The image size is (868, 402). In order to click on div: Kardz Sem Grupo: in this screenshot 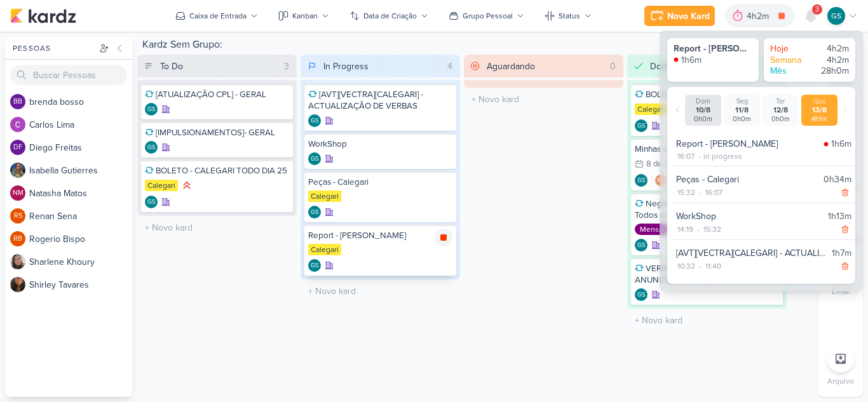, I will do `click(475, 46)`.